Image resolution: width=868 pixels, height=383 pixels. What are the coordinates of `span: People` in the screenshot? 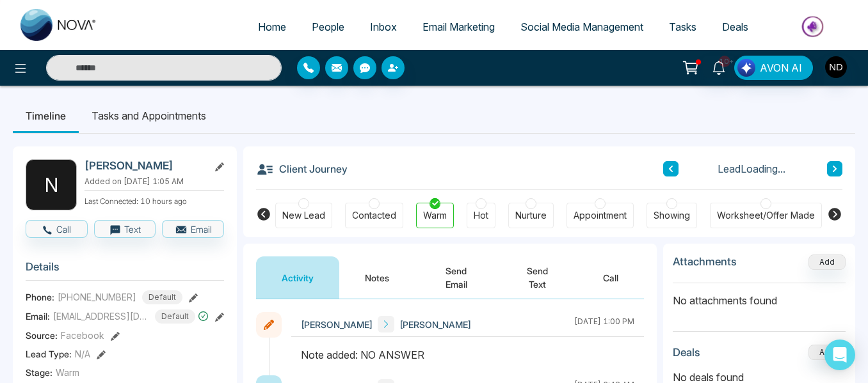 It's located at (328, 27).